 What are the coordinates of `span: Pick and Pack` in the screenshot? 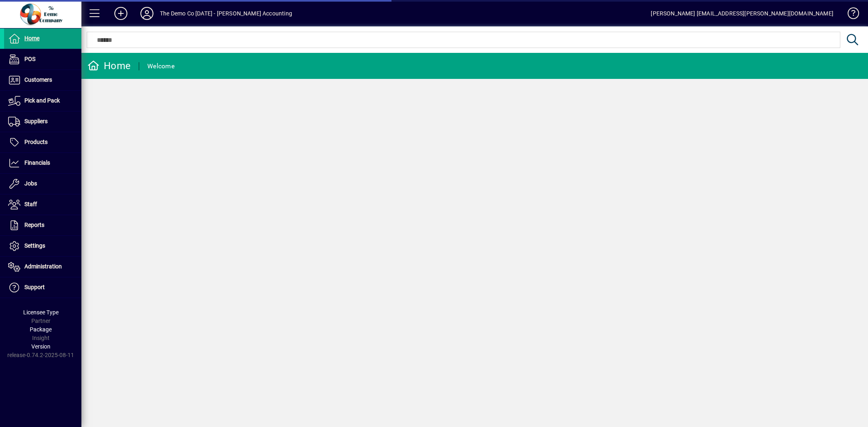 It's located at (42, 101).